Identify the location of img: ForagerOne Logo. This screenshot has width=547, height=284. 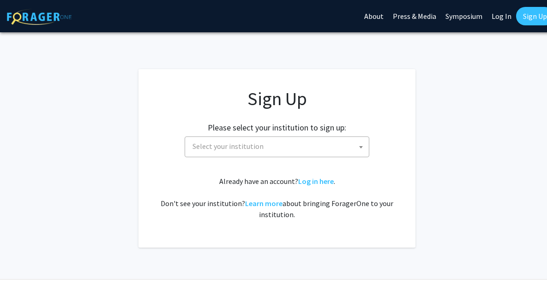
(39, 17).